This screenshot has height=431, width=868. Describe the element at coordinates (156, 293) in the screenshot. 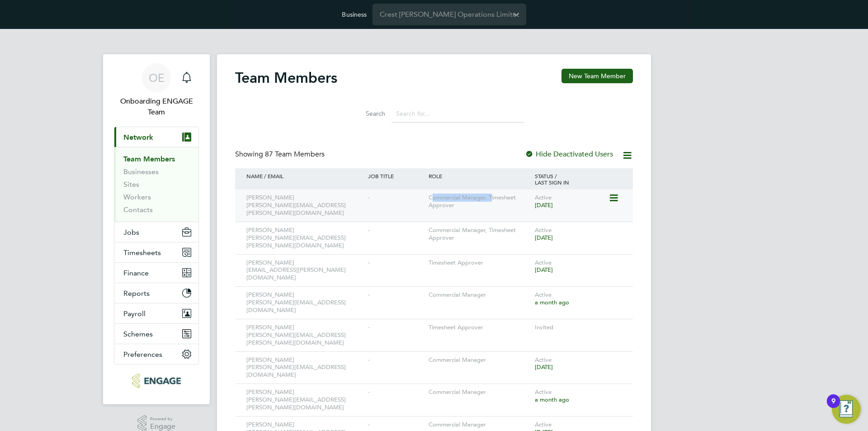

I see `button: Reports` at that location.